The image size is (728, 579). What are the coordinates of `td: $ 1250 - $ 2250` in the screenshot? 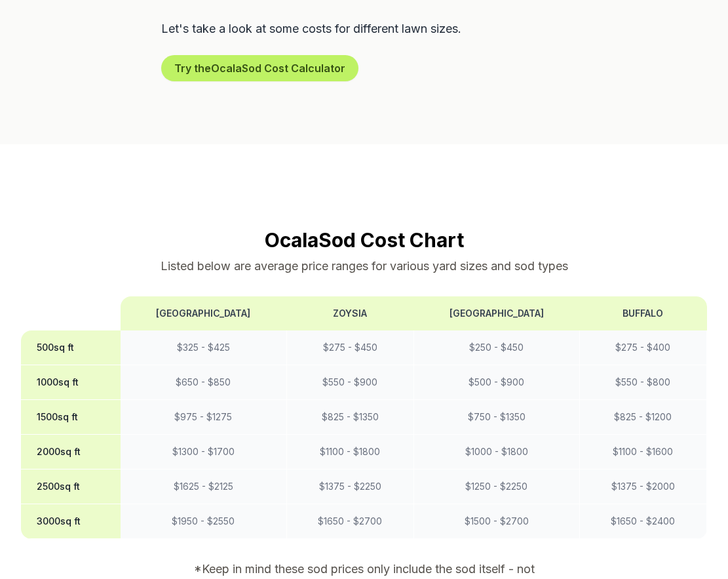 It's located at (496, 486).